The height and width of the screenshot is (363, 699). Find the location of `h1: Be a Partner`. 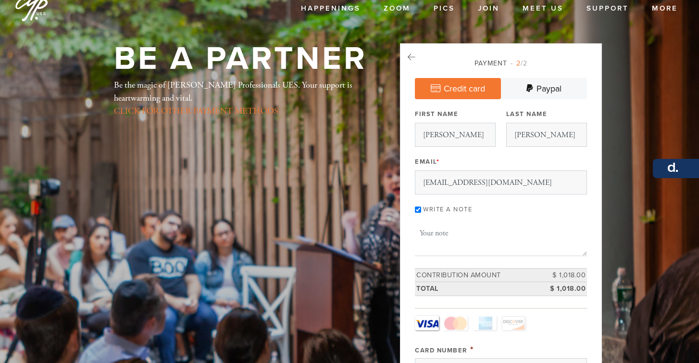

h1: Be a Partner is located at coordinates (240, 59).